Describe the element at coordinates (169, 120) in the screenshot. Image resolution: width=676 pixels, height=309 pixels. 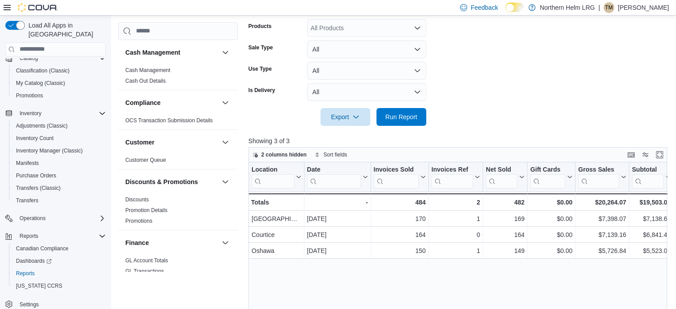
I see `span: OCS Transaction Submission Details` at that location.